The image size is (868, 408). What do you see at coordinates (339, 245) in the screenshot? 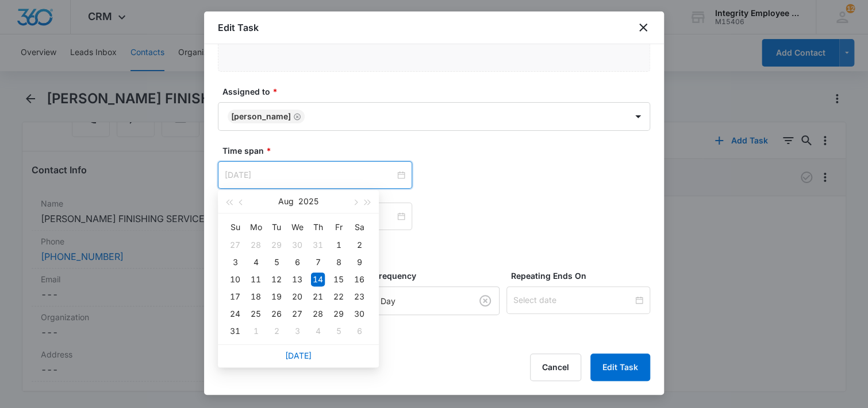
I see `td: 2025-08-01` at bounding box center [339, 245].